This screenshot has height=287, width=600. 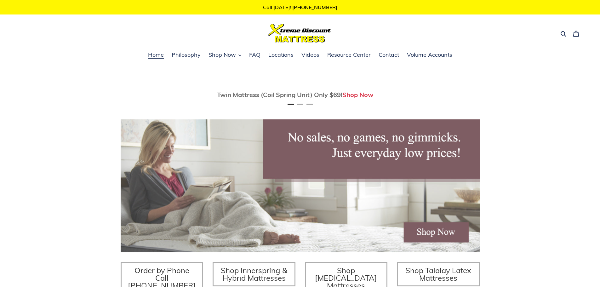 What do you see at coordinates (281, 55) in the screenshot?
I see `span: Locations` at bounding box center [281, 55].